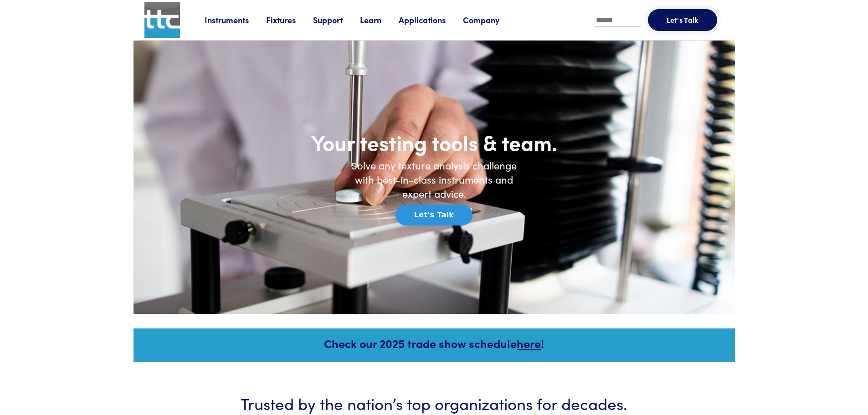 The height and width of the screenshot is (415, 868). What do you see at coordinates (379, 20) in the screenshot?
I see `a: Learn` at bounding box center [379, 20].